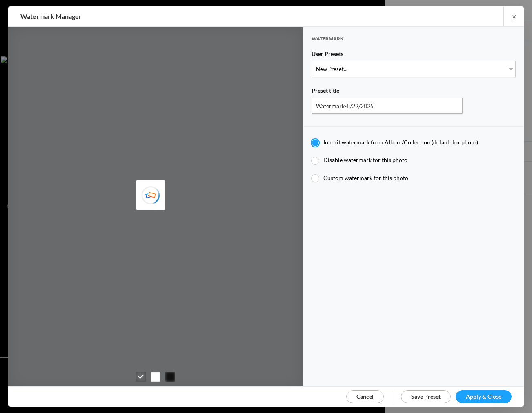 This screenshot has height=413, width=532. Describe the element at coordinates (365, 160) in the screenshot. I see `span: Disable watermark for this photo` at that location.